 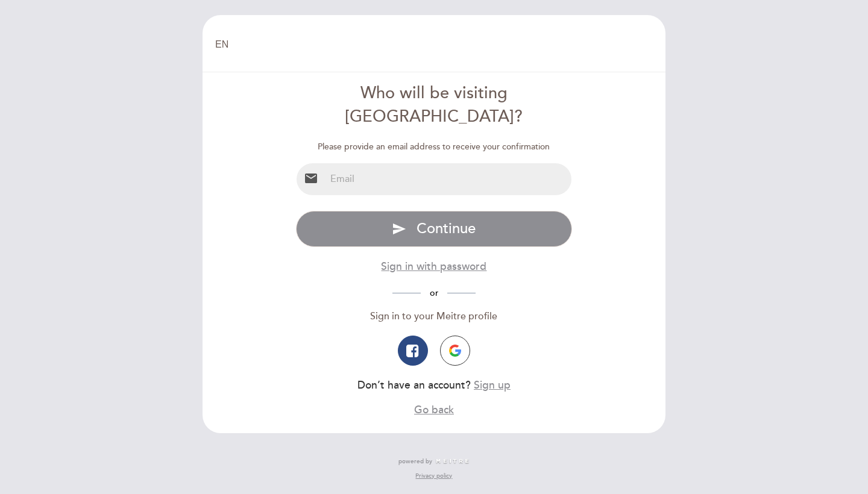 I want to click on button: Sign in with password, so click(x=434, y=267).